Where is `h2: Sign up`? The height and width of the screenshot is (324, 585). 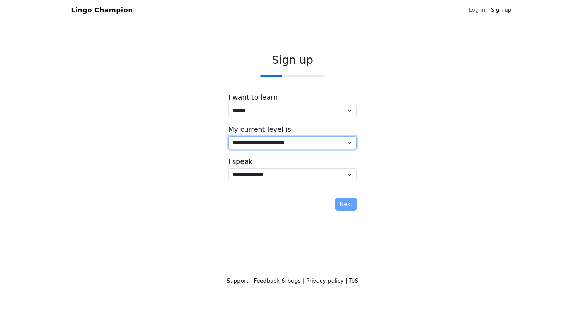 h2: Sign up is located at coordinates (292, 60).